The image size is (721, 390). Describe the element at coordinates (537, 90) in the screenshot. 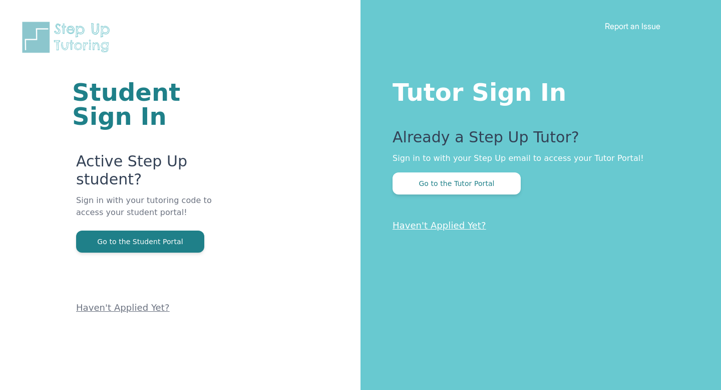

I see `h1: Tutor Sign In` at that location.